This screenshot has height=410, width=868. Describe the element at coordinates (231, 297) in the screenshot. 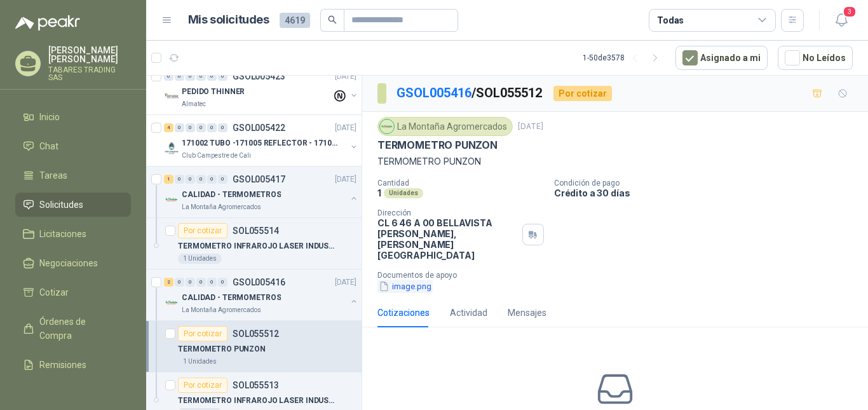

I see `p: CALIDAD - TERMOMETROS` at that location.